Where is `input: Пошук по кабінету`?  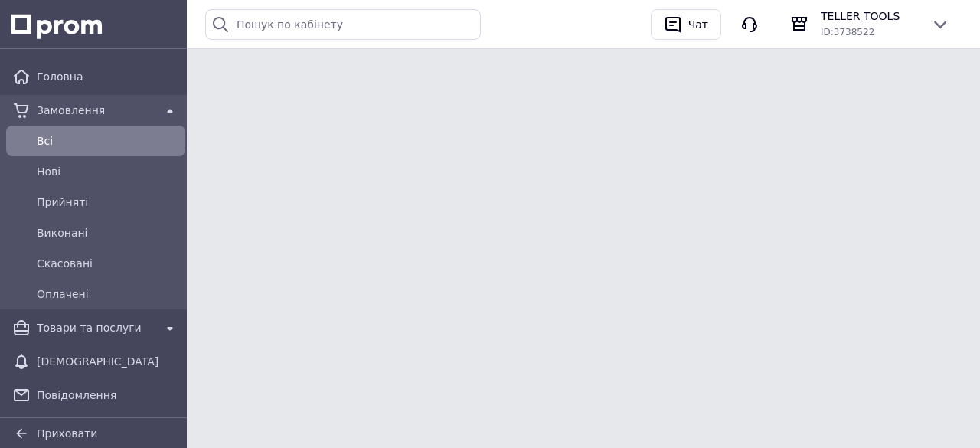
input: Пошук по кабінету is located at coordinates (343, 24).